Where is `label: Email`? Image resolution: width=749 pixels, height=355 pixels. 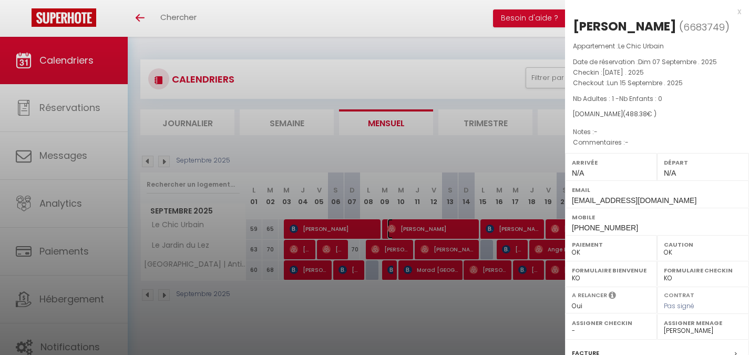 label: Email is located at coordinates (657, 190).